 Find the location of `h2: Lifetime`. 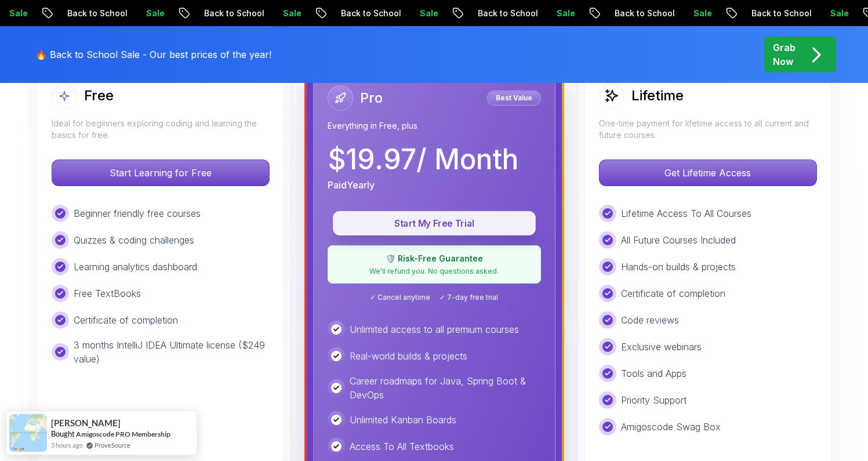

h2: Lifetime is located at coordinates (658, 96).